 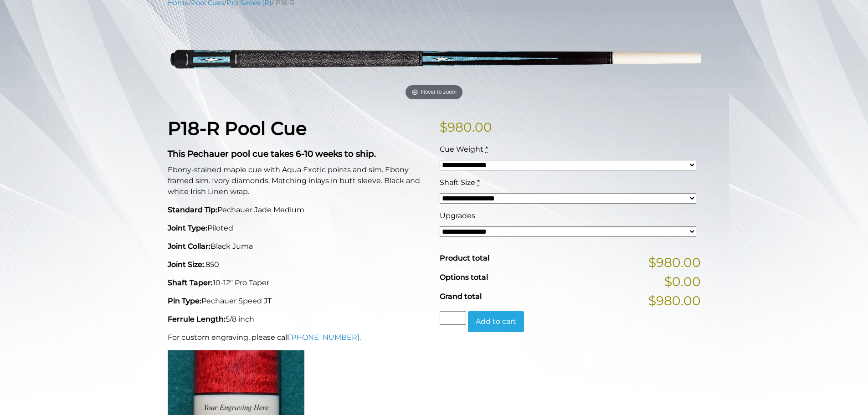 What do you see at coordinates (186, 264) in the screenshot?
I see `strong: Joint Size:` at bounding box center [186, 264].